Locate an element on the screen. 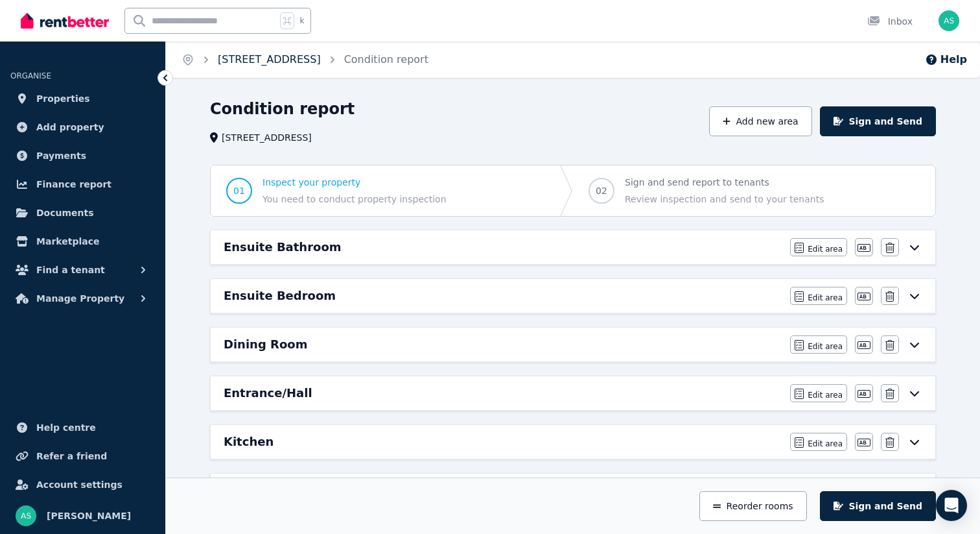 The height and width of the screenshot is (534, 980). a: Add property is located at coordinates (82, 127).